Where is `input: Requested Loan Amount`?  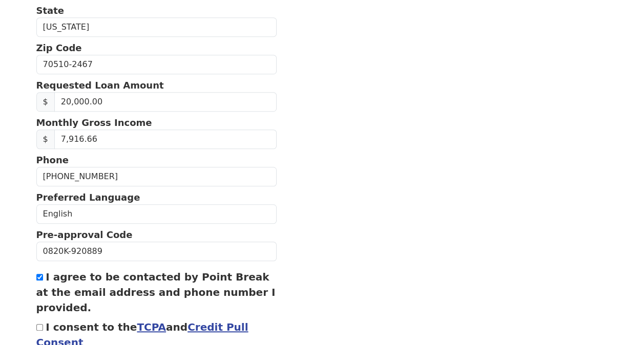 input: Requested Loan Amount is located at coordinates (166, 102).